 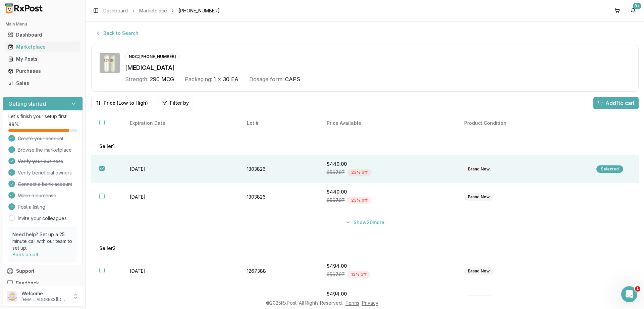 What do you see at coordinates (110, 63) in the screenshot?
I see `img: Linzess 290 MCG CAPS` at bounding box center [110, 63].